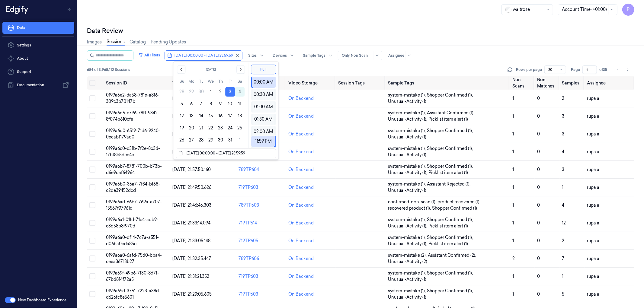 The image size is (644, 308). What do you see at coordinates (604, 69) in the screenshot?
I see `span: of 35` at bounding box center [604, 69].